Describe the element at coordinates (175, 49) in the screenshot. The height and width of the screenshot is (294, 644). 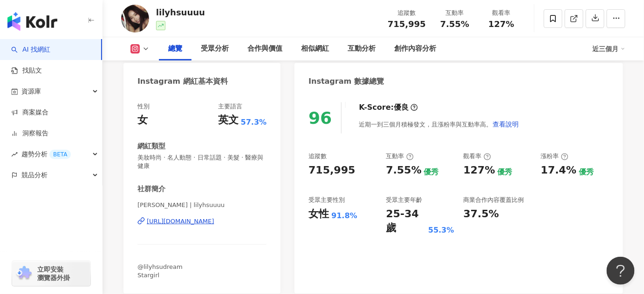
I see `div: 總覽` at that location.